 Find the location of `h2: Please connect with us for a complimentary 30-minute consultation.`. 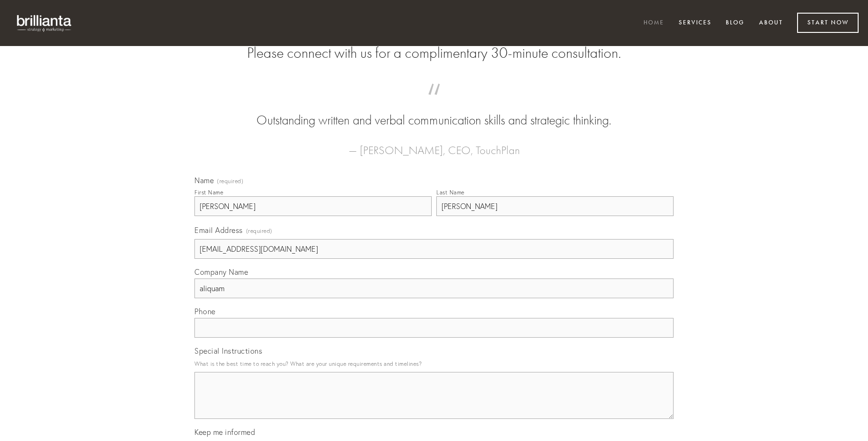

h2: Please connect with us for a complimentary 30-minute consultation. is located at coordinates (434, 53).